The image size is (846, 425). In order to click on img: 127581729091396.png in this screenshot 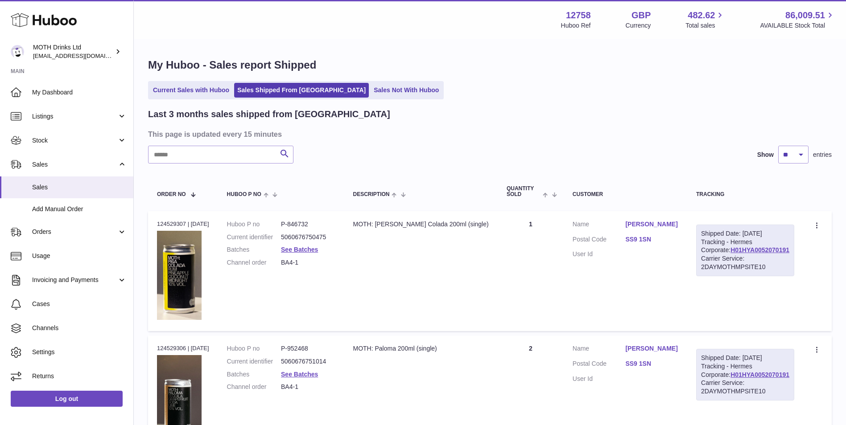, I will do `click(179, 275)`.